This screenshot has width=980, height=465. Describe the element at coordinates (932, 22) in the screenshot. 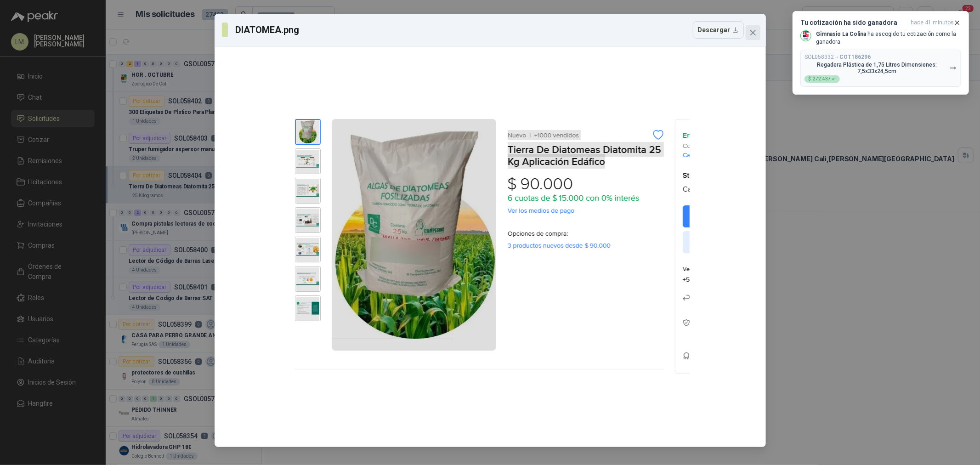

I see `span: hace 41 minutos` at that location.